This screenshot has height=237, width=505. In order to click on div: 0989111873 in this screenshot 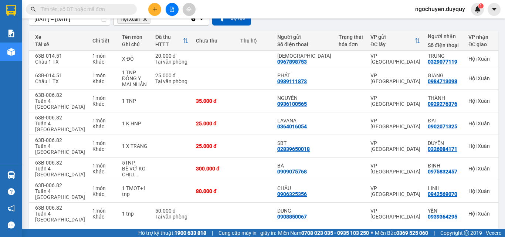, I will do `click(292, 81)`.